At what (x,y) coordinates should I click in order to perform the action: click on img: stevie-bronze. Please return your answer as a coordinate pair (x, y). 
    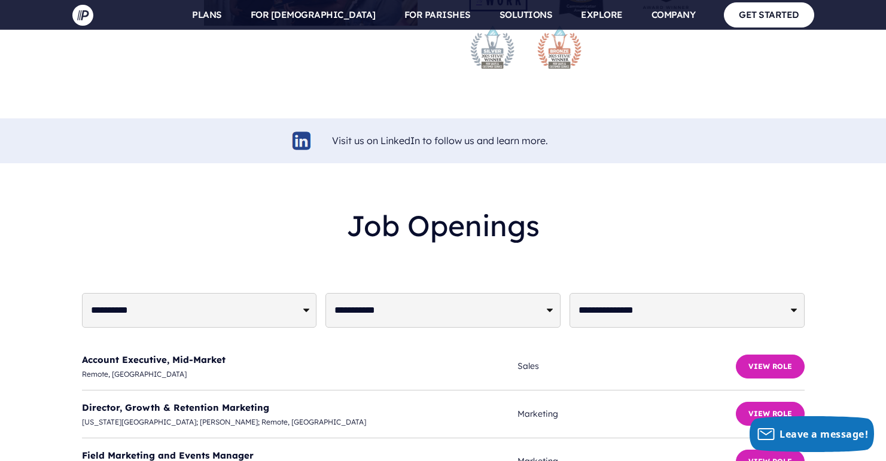
    Looking at the image, I should click on (559, 47).